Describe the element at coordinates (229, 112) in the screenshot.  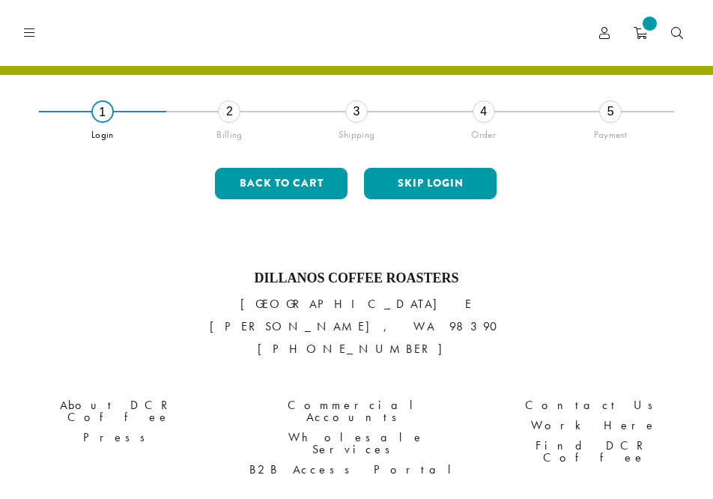
I see `div: 2` at that location.